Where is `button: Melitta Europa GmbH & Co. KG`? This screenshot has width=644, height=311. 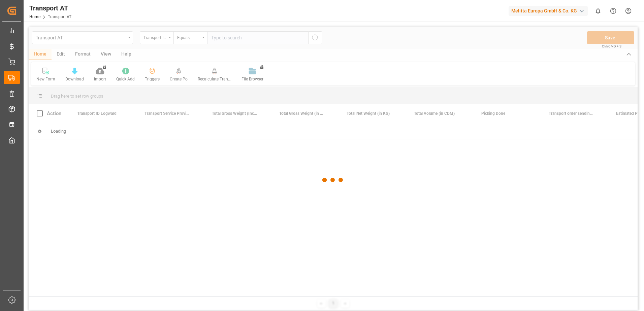 button: Melitta Europa GmbH & Co. KG is located at coordinates (550, 11).